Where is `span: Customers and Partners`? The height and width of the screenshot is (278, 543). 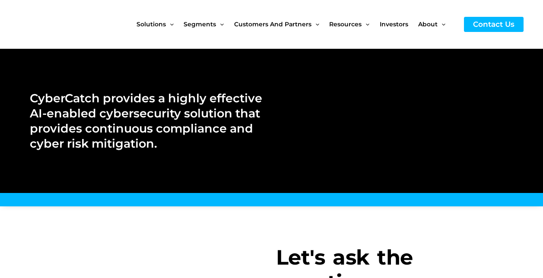 span: Customers and Partners is located at coordinates (273, 24).